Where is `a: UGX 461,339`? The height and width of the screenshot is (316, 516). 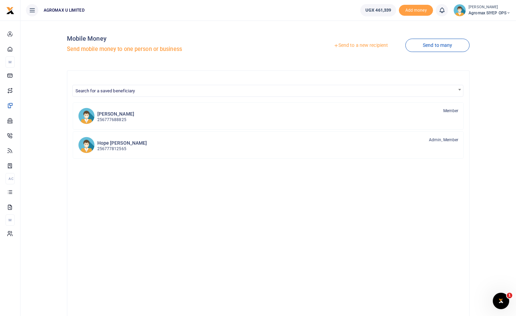 a: UGX 461,339 is located at coordinates (378, 10).